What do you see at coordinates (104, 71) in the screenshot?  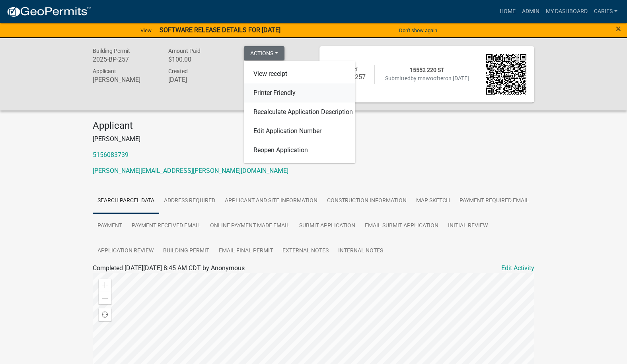 I see `span: Applicant` at bounding box center [104, 71].